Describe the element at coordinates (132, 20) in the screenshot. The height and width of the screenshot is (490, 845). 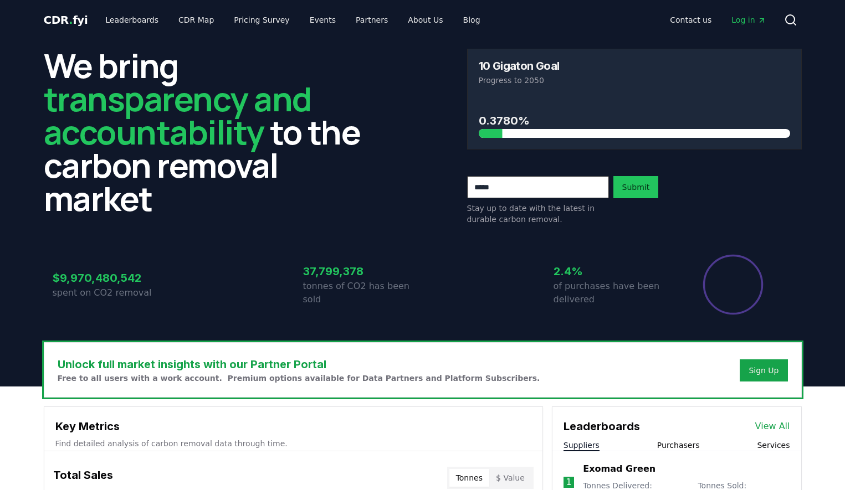
I see `a: Leaderboards` at that location.